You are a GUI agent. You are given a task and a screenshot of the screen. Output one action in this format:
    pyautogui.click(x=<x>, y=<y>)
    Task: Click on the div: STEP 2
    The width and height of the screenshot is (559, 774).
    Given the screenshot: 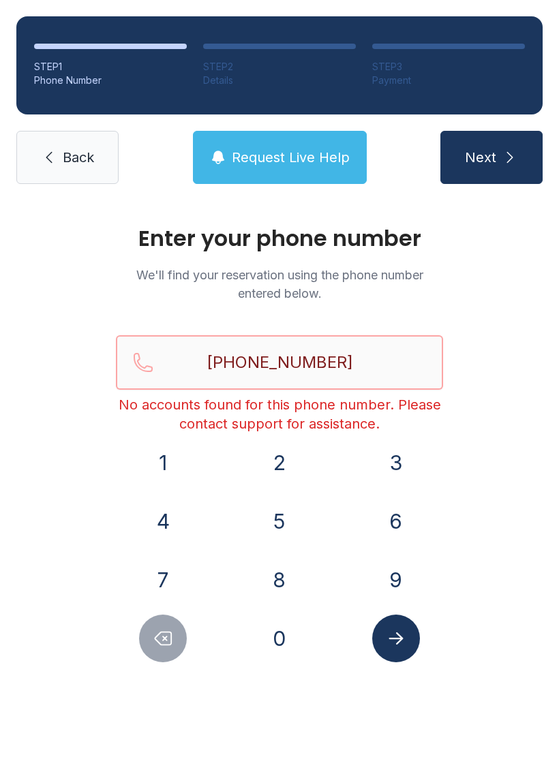 What is the action you would take?
    pyautogui.click(x=279, y=67)
    